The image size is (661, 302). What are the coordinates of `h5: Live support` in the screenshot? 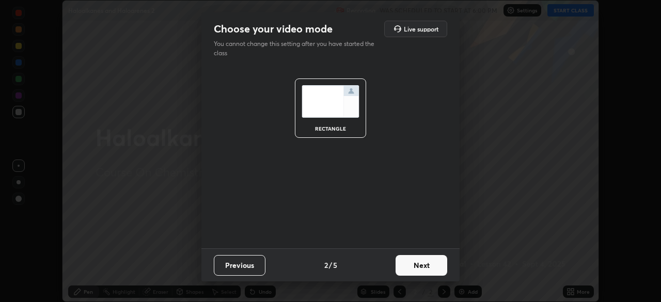 It's located at (421, 29).